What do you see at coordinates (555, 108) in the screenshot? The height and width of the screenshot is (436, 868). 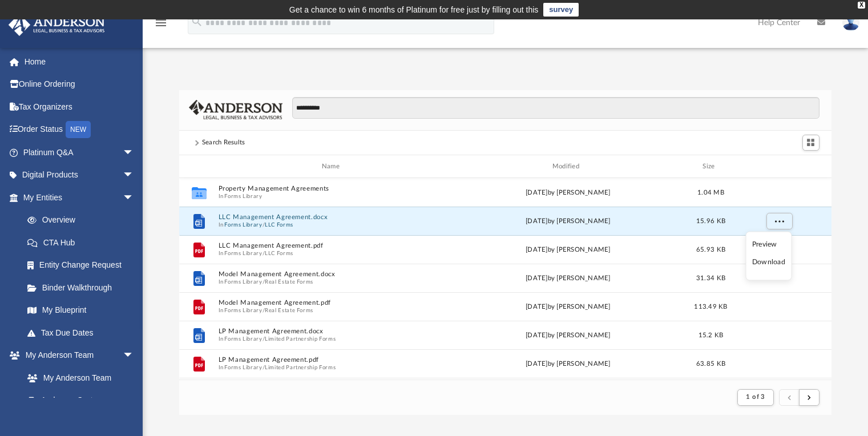 I see `input: Search files and folders` at bounding box center [555, 108].